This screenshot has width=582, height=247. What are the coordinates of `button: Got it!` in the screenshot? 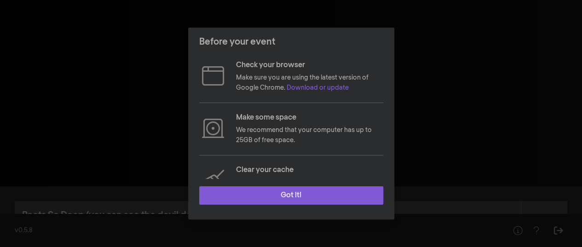 It's located at (291, 195).